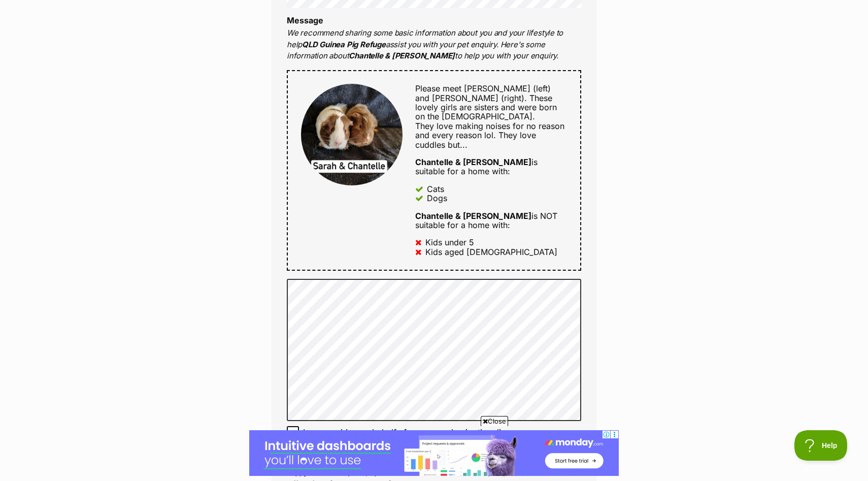  What do you see at coordinates (352, 135) in the screenshot?
I see `img: Chantelle & Sarah` at bounding box center [352, 135].